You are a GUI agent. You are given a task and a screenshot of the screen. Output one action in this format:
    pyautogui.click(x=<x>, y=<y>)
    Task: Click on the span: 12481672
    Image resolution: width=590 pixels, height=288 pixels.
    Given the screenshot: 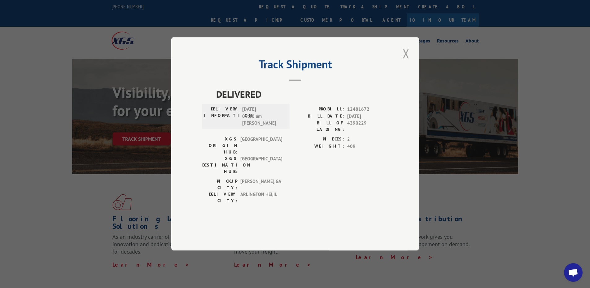 What is the action you would take?
    pyautogui.click(x=367, y=109)
    